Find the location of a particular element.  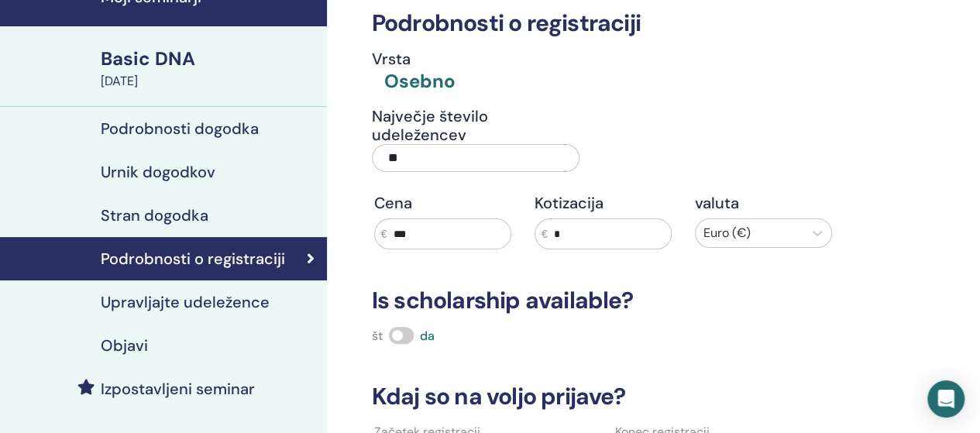

h4: Največje število udeležencev is located at coordinates (475, 125).